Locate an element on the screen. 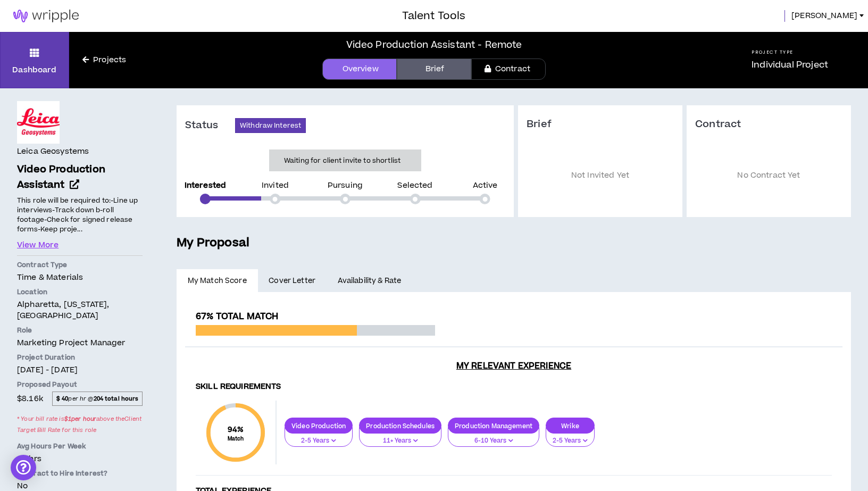 This screenshot has height=491, width=868. span: Video Production Assistant is located at coordinates (61, 177).